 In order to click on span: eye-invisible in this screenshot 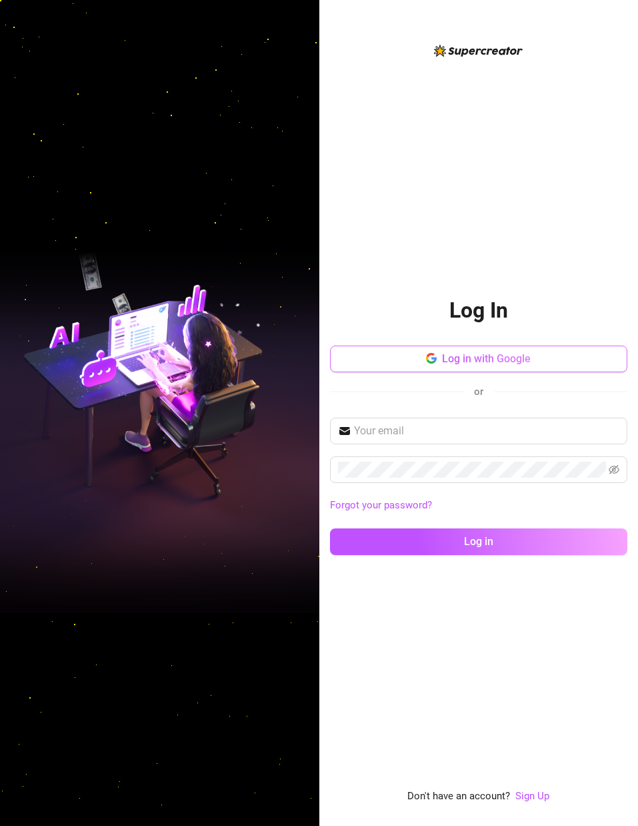, I will do `click(614, 469)`.